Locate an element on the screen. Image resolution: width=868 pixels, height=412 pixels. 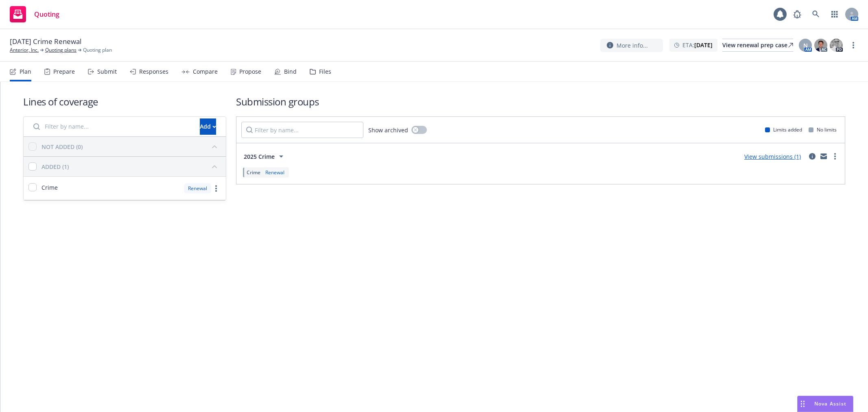
a: Report a Bug is located at coordinates (797, 14).